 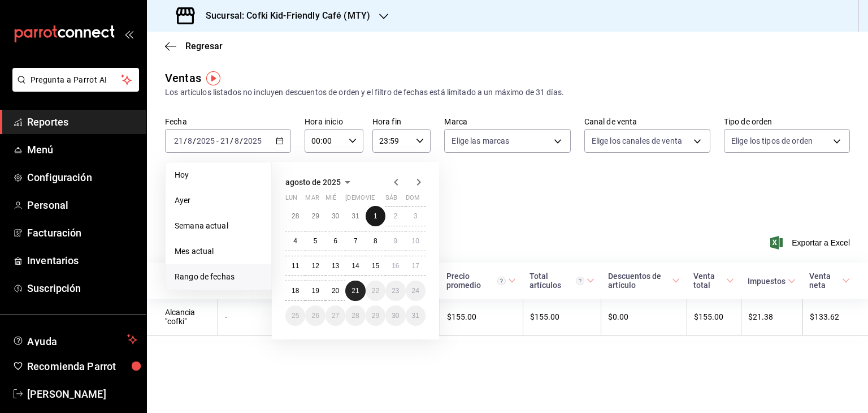 I want to click on abbr: 28 de agosto de 2025, so click(x=355, y=315).